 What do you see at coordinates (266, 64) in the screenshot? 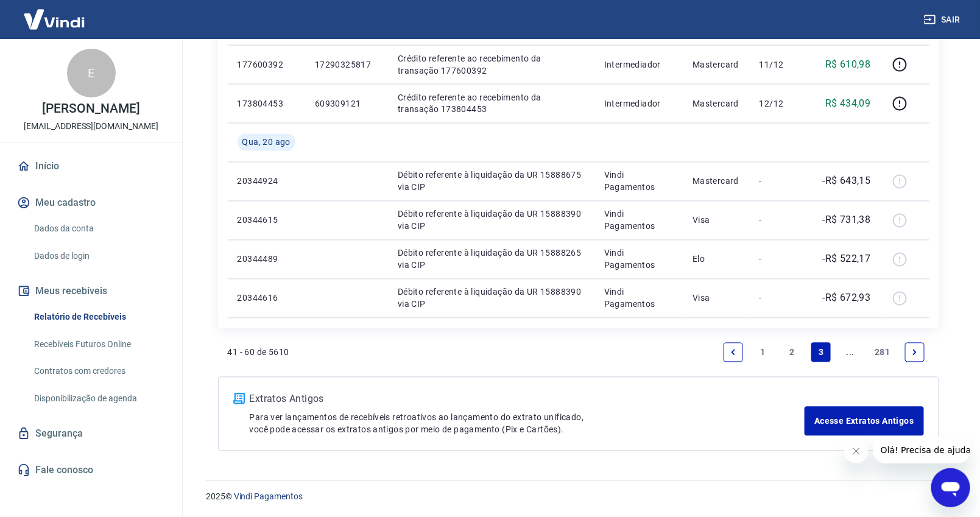
I see `p: 177600392` at bounding box center [266, 64].